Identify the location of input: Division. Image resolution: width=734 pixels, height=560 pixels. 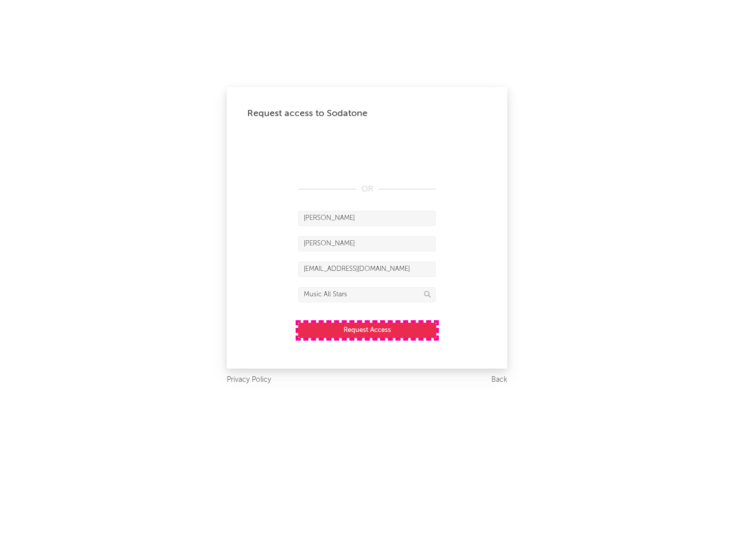
(367, 295).